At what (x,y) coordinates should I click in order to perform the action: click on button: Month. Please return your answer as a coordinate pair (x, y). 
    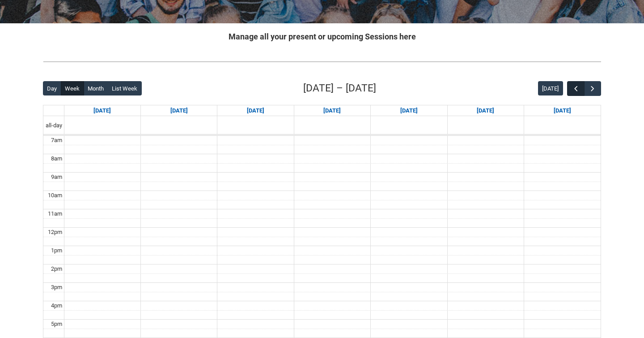
    Looking at the image, I should click on (96, 88).